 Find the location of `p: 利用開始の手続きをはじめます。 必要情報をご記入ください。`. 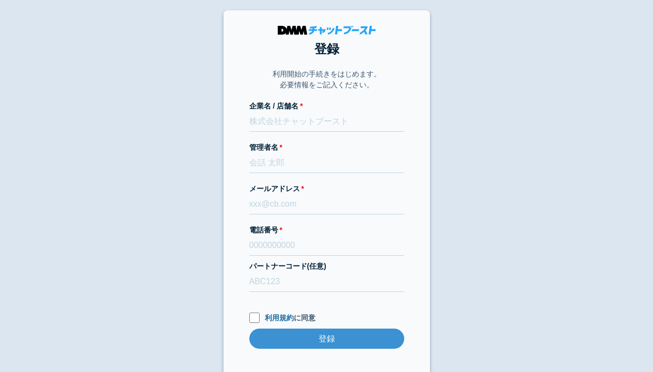

p: 利用開始の手続きをはじめます。 必要情報をご記入ください。 is located at coordinates (327, 79).